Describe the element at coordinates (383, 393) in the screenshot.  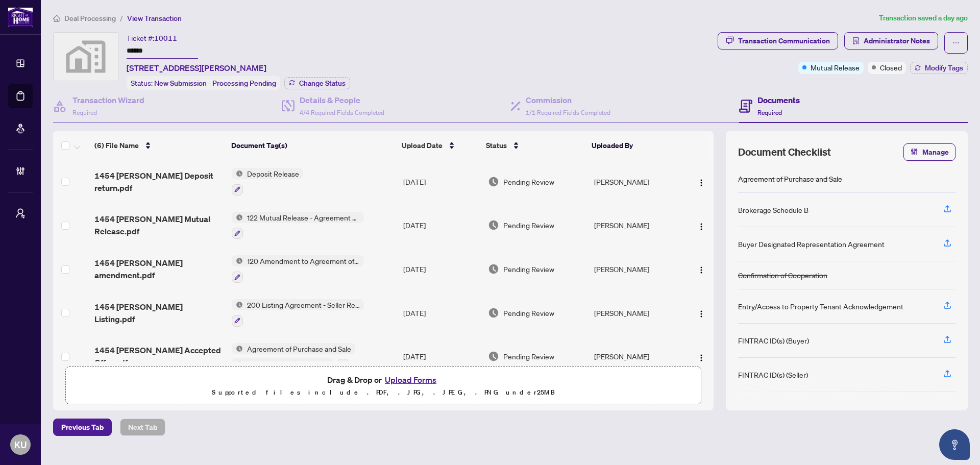
I see `p: Supported files include .PDF, .JPG, .JPEG, .PNG under 25 MB` at that location.